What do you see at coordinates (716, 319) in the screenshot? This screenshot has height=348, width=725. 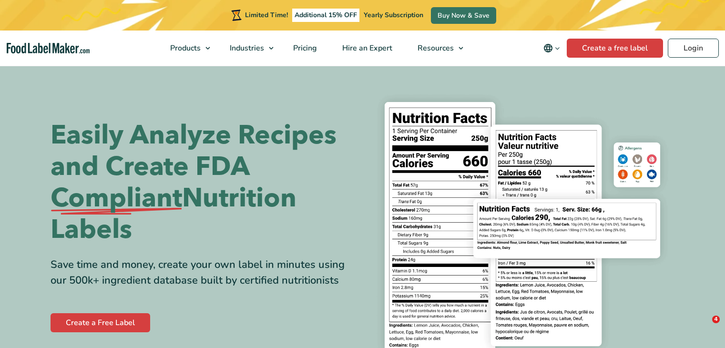 I see `span: 4` at bounding box center [716, 319].